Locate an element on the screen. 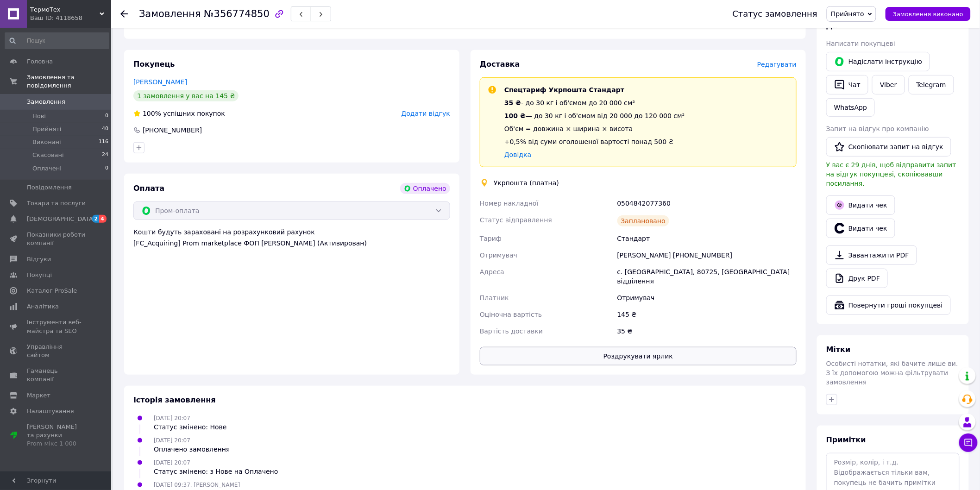  input: Пошук is located at coordinates (57, 41).